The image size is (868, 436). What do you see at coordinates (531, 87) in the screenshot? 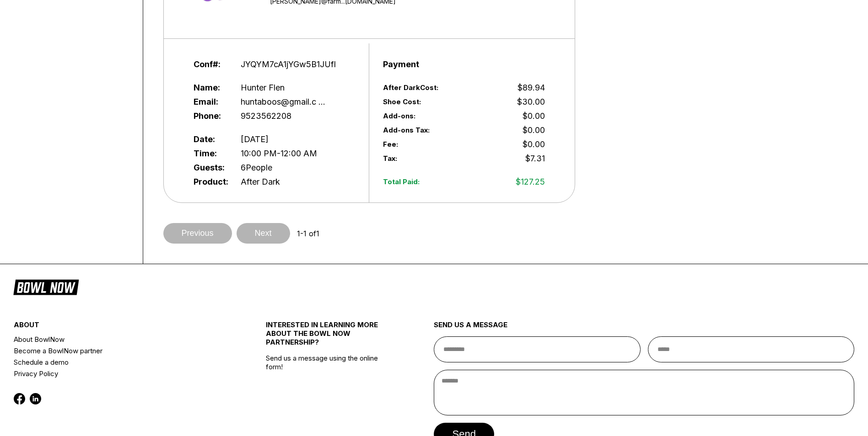
I see `span: $89.94` at bounding box center [531, 87].